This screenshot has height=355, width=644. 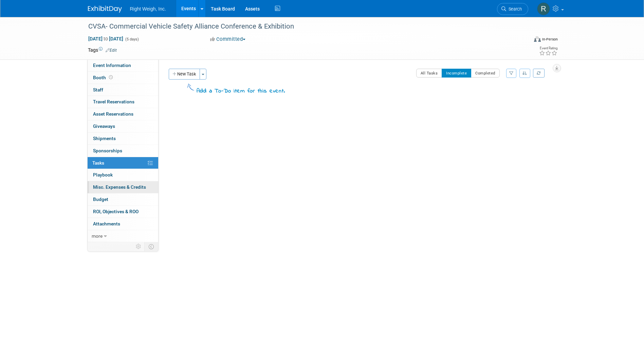 I want to click on span: Shipments, so click(x=104, y=139).